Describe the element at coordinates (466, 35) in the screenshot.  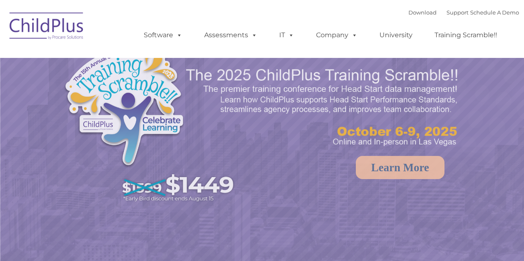
I see `a: Training Scramble!!` at that location.